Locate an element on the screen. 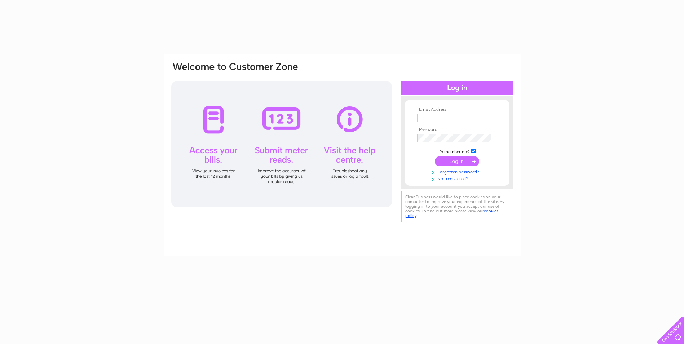  div: Clear Business would like to place cookies on your computer to improve your experience of the sit... is located at coordinates (457, 206).